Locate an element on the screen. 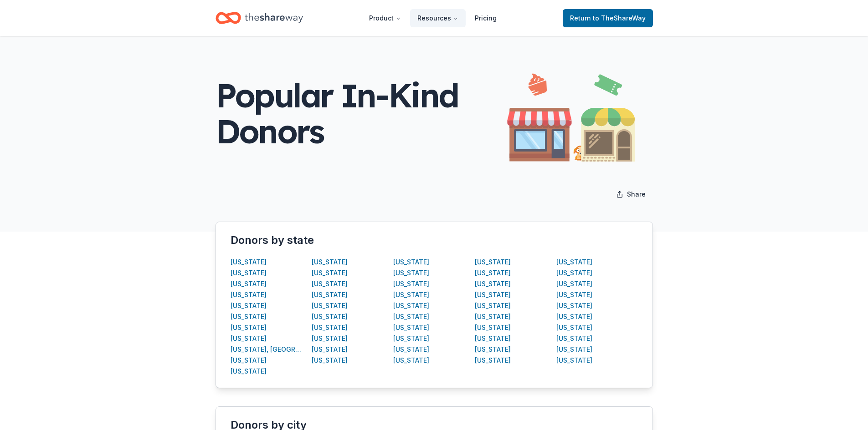 The image size is (868, 430). button: Share is located at coordinates (630, 194).